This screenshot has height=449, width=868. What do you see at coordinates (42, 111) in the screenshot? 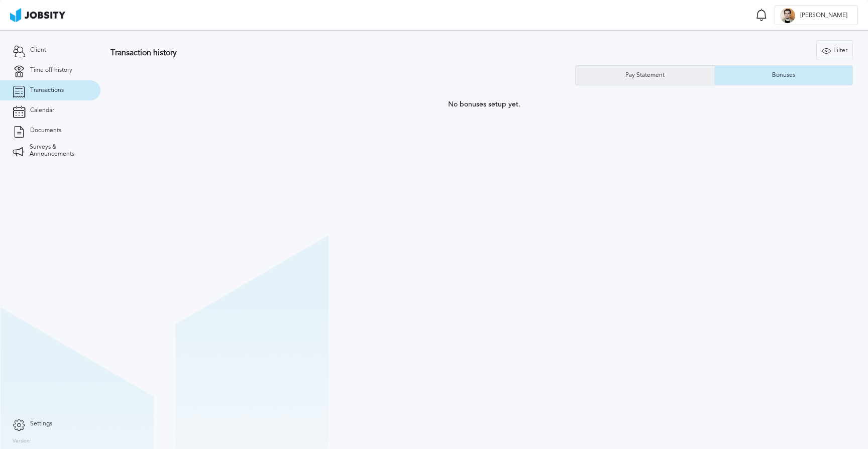
I see `span: Calendar` at bounding box center [42, 111].